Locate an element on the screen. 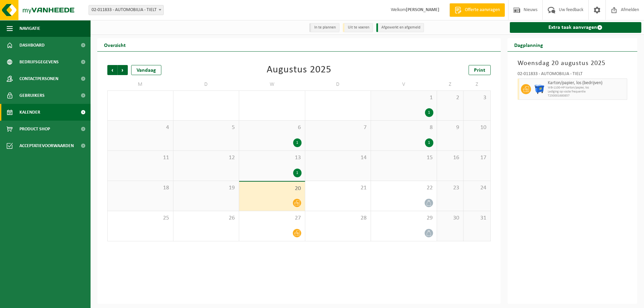  td: W is located at coordinates (272, 84).